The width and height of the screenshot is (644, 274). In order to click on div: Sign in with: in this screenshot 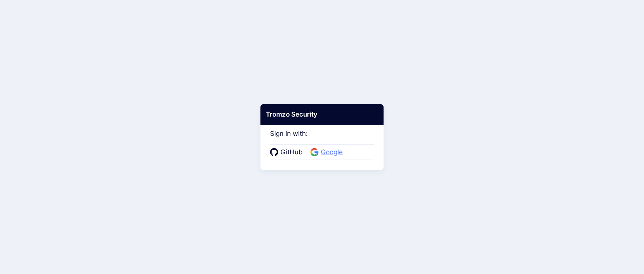, I will do `click(322, 140)`.